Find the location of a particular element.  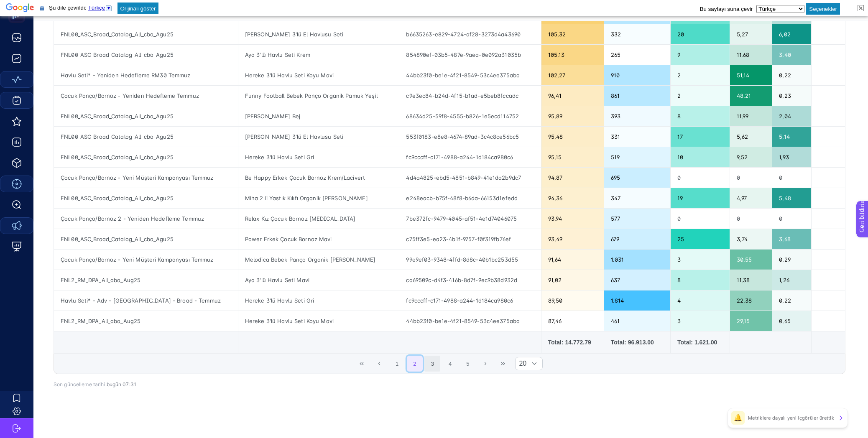

div: 553f0183-e8e8-4674-89ad-3c4c8ce56bc5 is located at coordinates (470, 136).